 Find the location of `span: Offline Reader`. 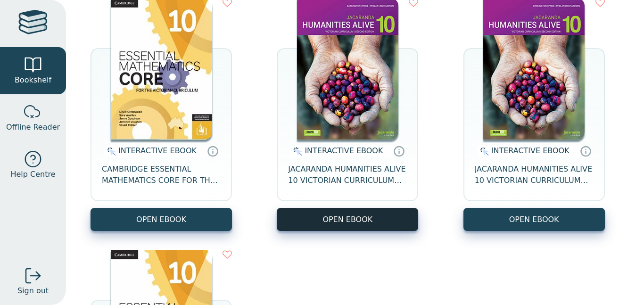

span: Offline Reader is located at coordinates (33, 127).